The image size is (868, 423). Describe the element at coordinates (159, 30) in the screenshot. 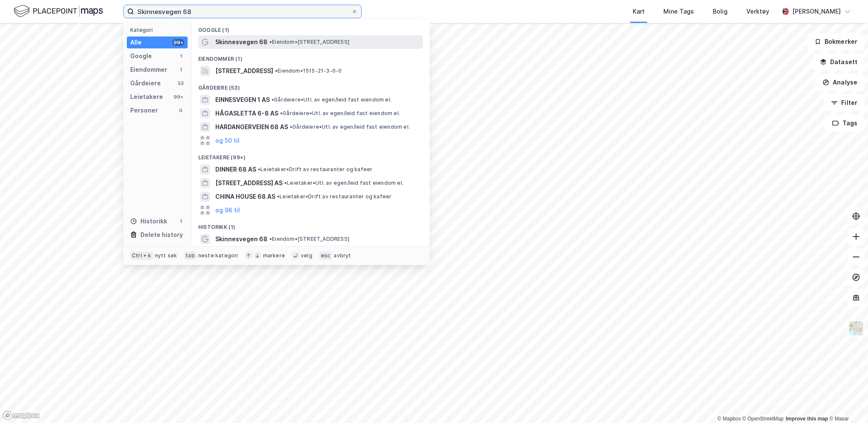

I see `div: Kategori` at that location.